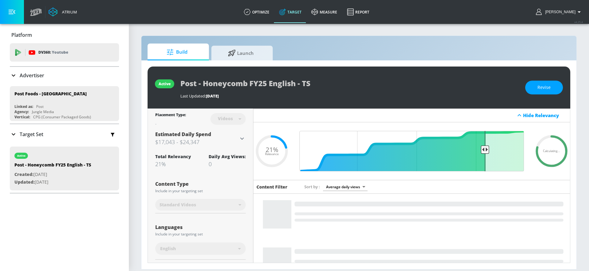 The image size is (589, 271). I want to click on h6: Content Filter, so click(272, 187).